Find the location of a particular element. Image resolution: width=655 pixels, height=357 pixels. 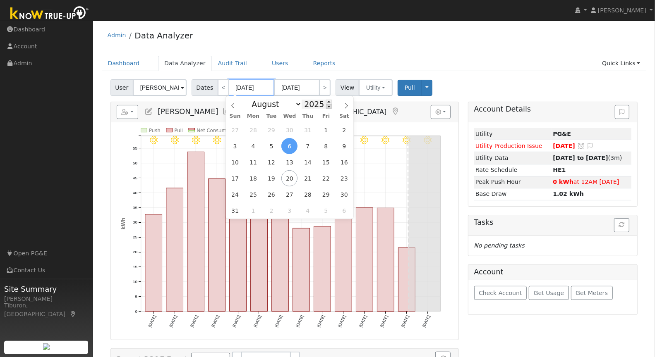

text: 35 is located at coordinates (135, 208).